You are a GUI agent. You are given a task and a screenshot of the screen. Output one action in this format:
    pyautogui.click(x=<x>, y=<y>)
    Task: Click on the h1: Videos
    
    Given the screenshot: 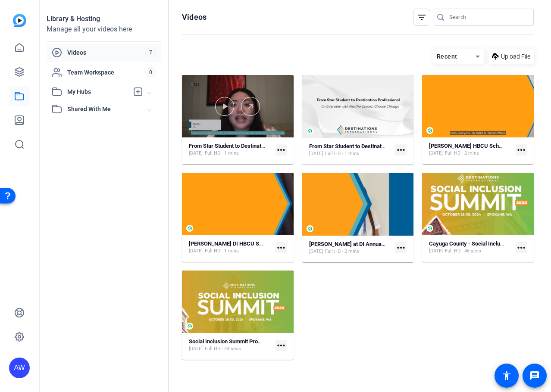 What is the action you would take?
    pyautogui.click(x=194, y=17)
    